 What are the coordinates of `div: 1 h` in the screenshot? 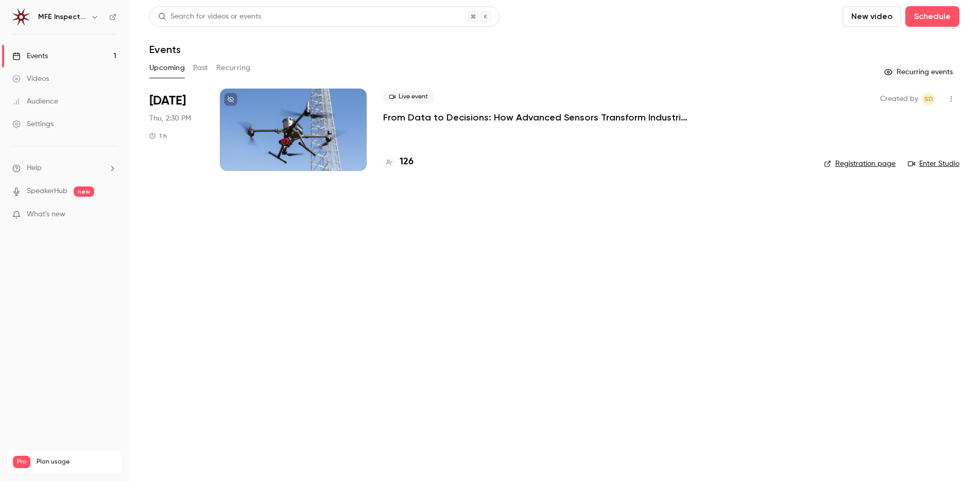 It's located at (158, 136).